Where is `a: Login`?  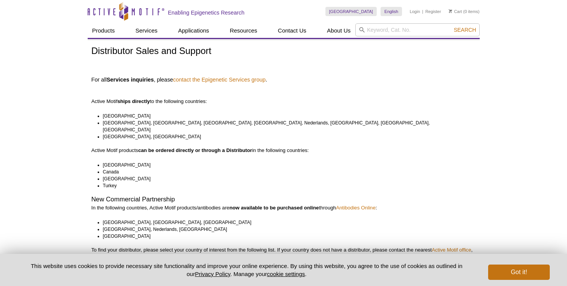 a: Login is located at coordinates (415, 11).